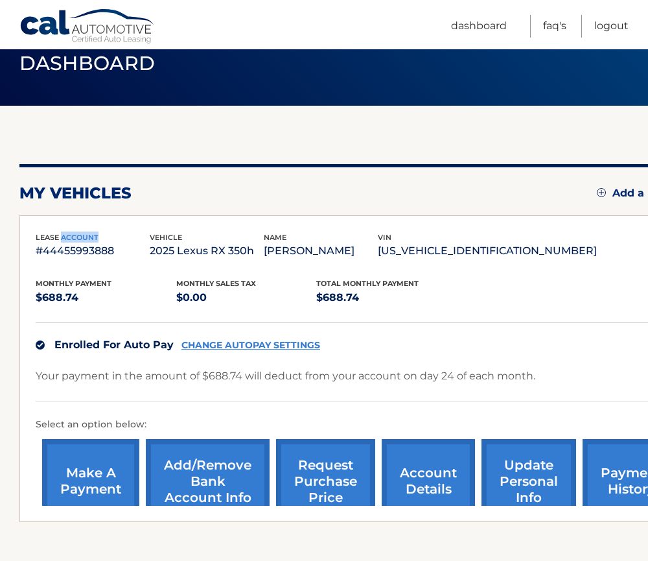 The height and width of the screenshot is (561, 648). I want to click on a: account details, so click(428, 481).